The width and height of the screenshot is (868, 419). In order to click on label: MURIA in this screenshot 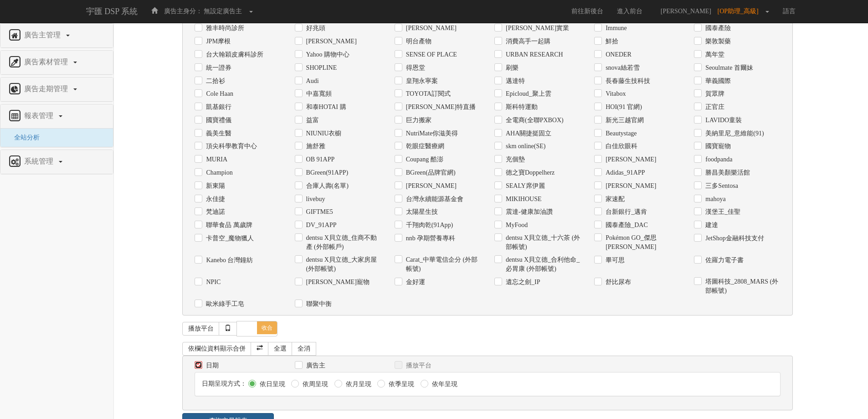, I will do `click(216, 159)`.